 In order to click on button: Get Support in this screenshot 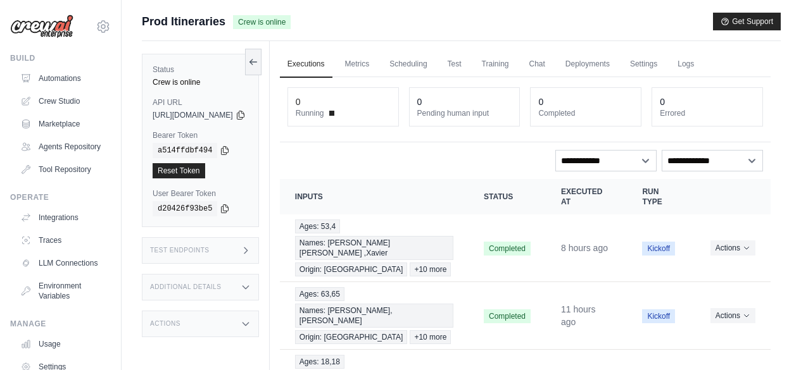, I will do `click(747, 22)`.